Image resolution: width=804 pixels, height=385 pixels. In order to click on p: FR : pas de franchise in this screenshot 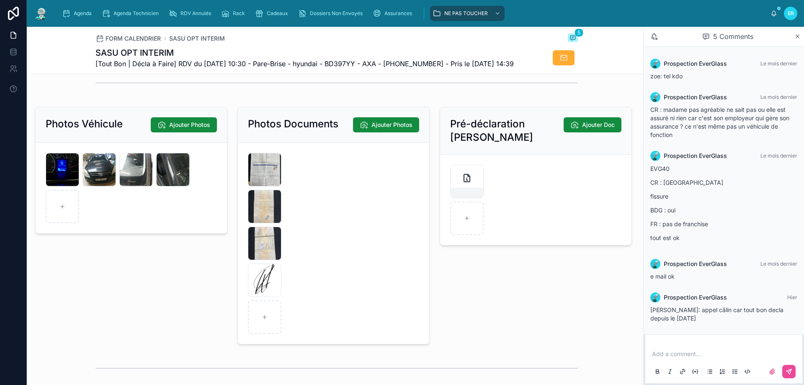, I will do `click(724, 224)`.